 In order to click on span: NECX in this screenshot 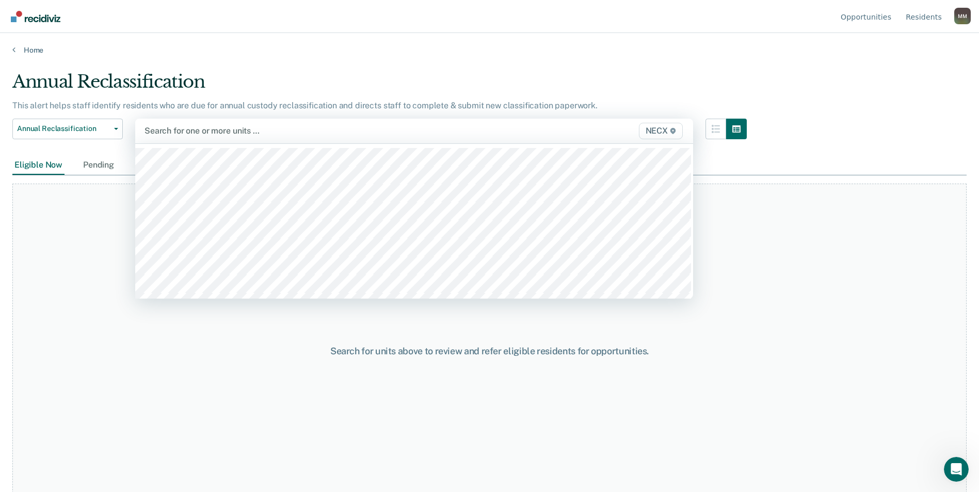, I will do `click(660, 131)`.